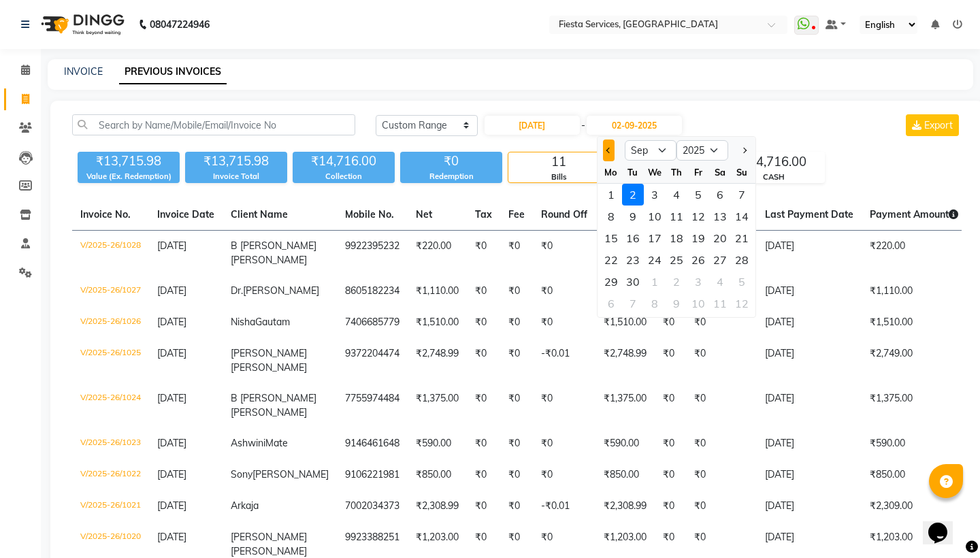 The width and height of the screenshot is (980, 558). I want to click on div: Wednesday, October 1, 2025, so click(655, 282).